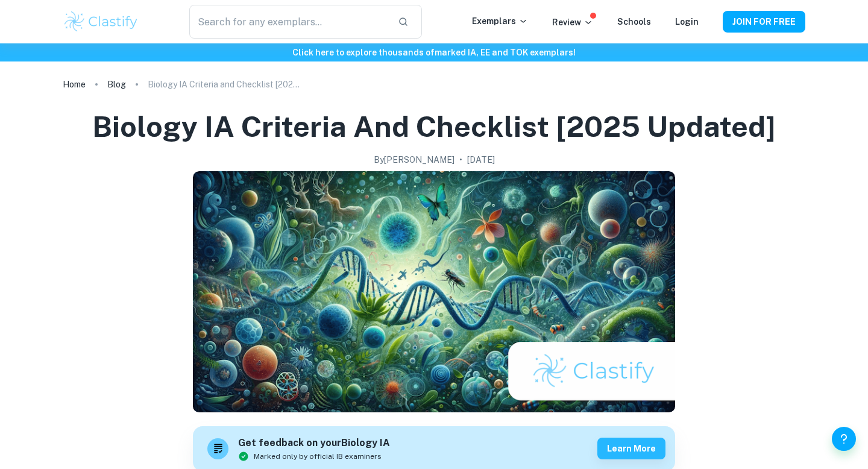 The image size is (868, 469). What do you see at coordinates (573, 22) in the screenshot?
I see `p: Review` at bounding box center [573, 22].